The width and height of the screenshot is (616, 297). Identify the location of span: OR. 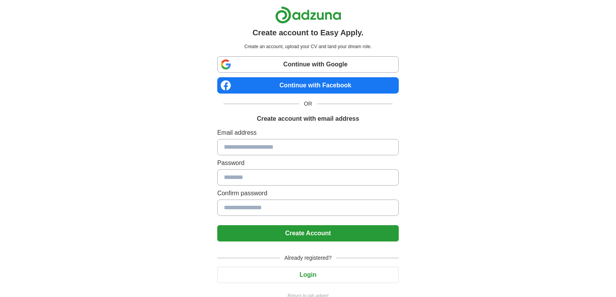
(308, 104).